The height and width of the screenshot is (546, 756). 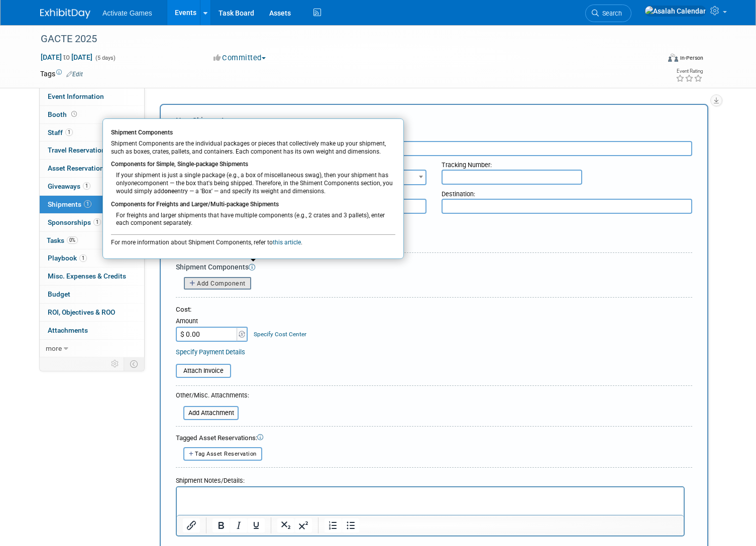 What do you see at coordinates (134, 364) in the screenshot?
I see `td: Toggle Event Tabs` at bounding box center [134, 364].